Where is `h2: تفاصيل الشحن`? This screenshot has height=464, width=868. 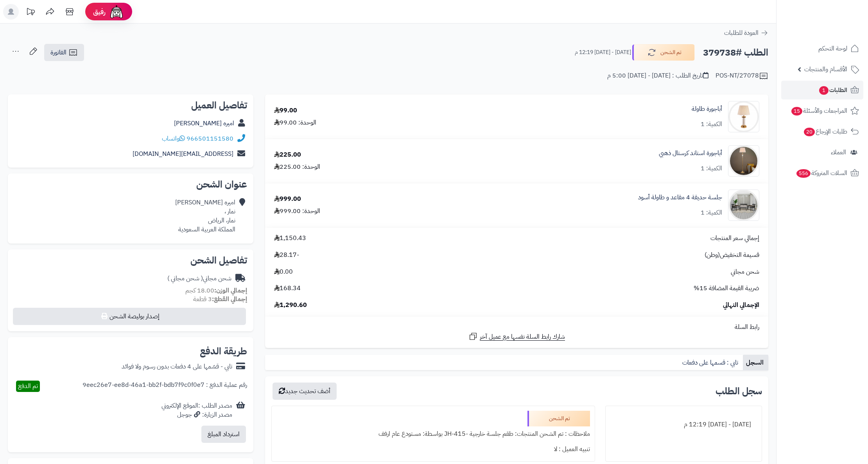
h2: تفاصيل الشحن is located at coordinates (131, 260).